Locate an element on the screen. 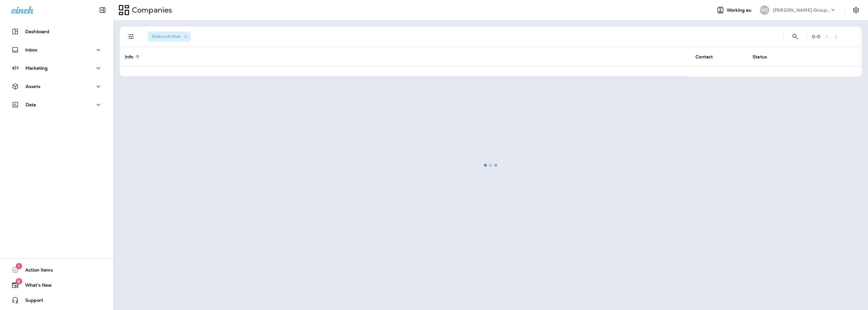 The width and height of the screenshot is (868, 310). button: Settings is located at coordinates (856, 10).